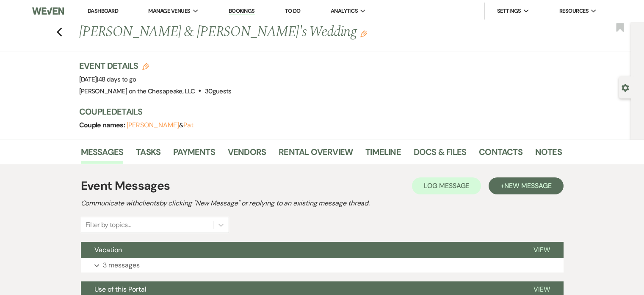 The width and height of the screenshot is (644, 295). What do you see at coordinates (242, 11) in the screenshot?
I see `a: Bookings` at bounding box center [242, 11].